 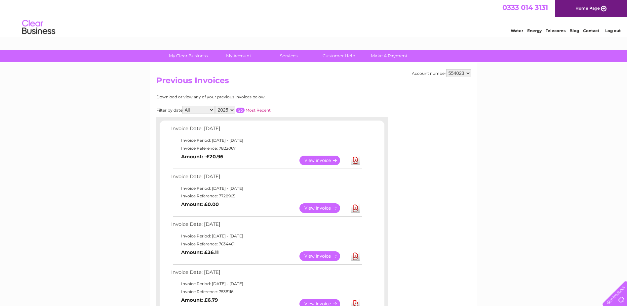 What do you see at coordinates (526, 7) in the screenshot?
I see `span: 0333 014 3131` at bounding box center [526, 7].